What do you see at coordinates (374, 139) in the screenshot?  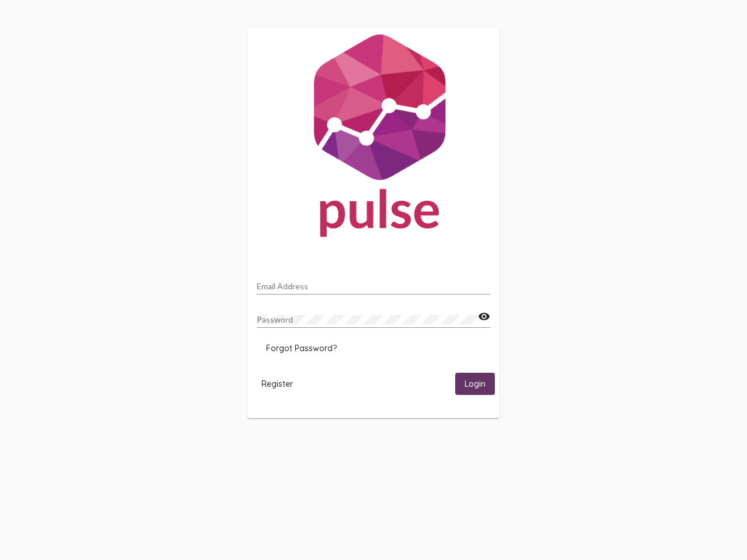 I see `img: Pulse For Good Logo` at bounding box center [374, 139].